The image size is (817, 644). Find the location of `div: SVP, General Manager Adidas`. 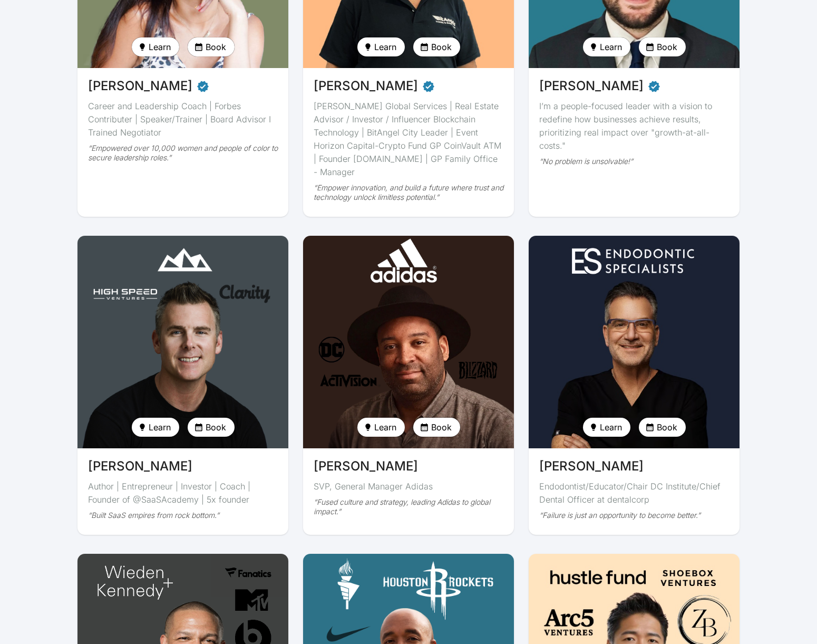

div: SVP, General Manager Adidas is located at coordinates (409, 486).